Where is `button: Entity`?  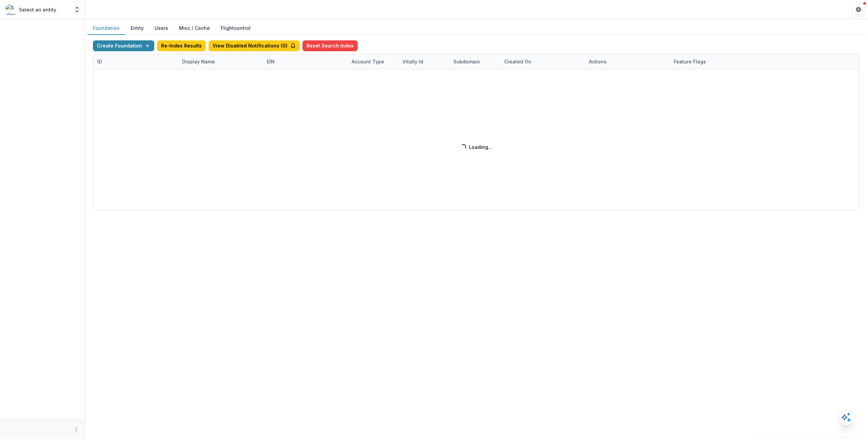 button: Entity is located at coordinates (137, 28).